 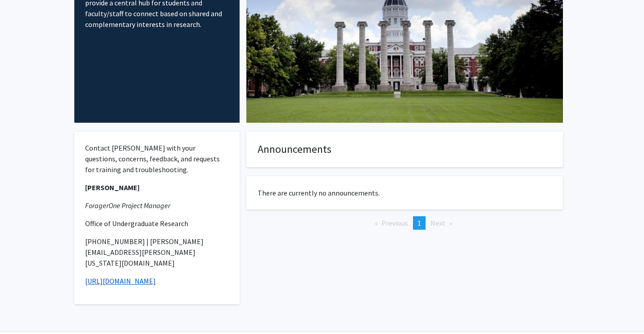 What do you see at coordinates (438, 223) in the screenshot?
I see `span: Next` at bounding box center [438, 223].